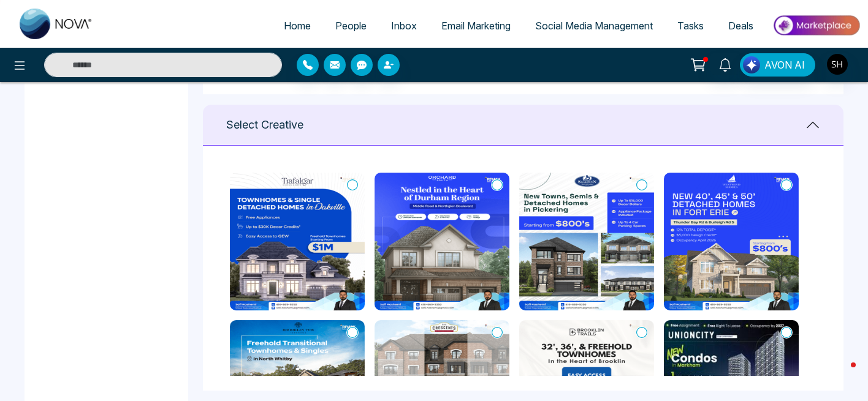 The height and width of the screenshot is (401, 868). Describe the element at coordinates (784, 65) in the screenshot. I see `span: AVON AI` at that location.